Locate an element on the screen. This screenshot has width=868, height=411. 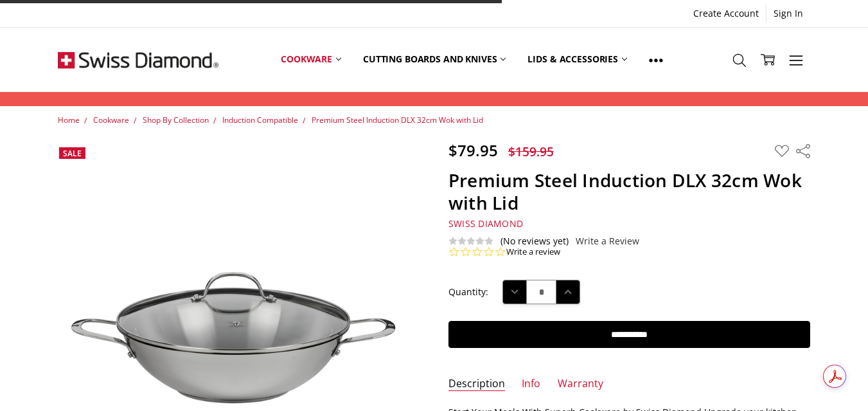
span: Sale is located at coordinates (72, 153).